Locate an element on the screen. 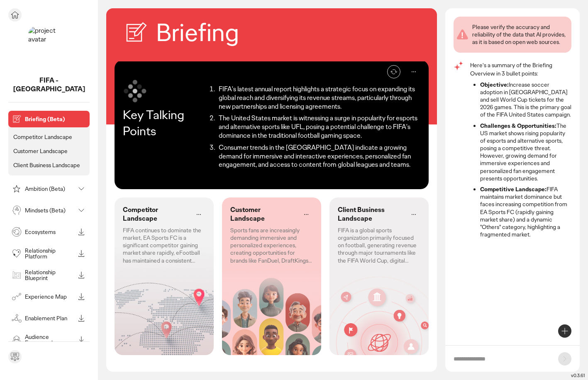 The height and width of the screenshot is (380, 588). p: Mindsets (Beta) is located at coordinates (50, 210).